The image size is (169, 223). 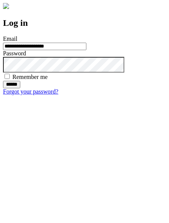 I want to click on img: logo-4e3dc11c47720685a147b03b5a06dd966a58ff35d612b21f08c02c0306f2b779.png, so click(x=6, y=6).